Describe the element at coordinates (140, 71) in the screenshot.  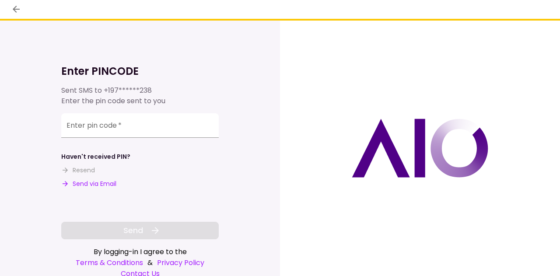
I see `h1: Enter PINCODE` at that location.